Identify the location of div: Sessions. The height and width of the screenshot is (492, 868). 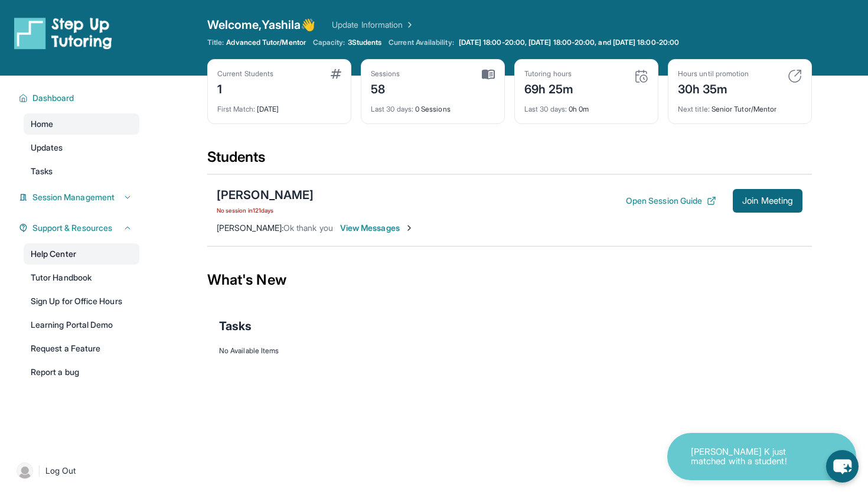
(386, 74).